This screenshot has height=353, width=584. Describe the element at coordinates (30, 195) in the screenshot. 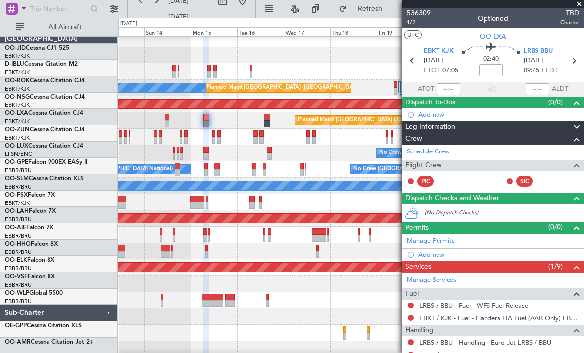

I see `a: OO-FSXFalcon 7X` at that location.